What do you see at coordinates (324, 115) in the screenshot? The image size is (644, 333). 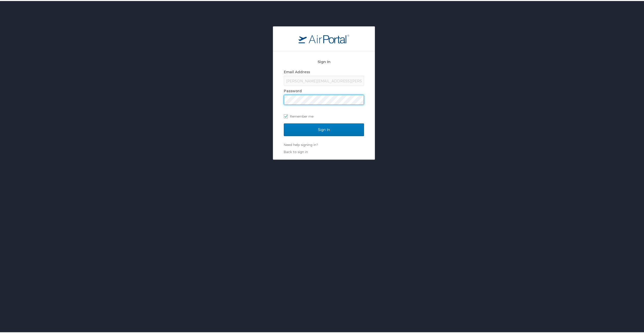 I see `label: Remember me` at bounding box center [324, 115].